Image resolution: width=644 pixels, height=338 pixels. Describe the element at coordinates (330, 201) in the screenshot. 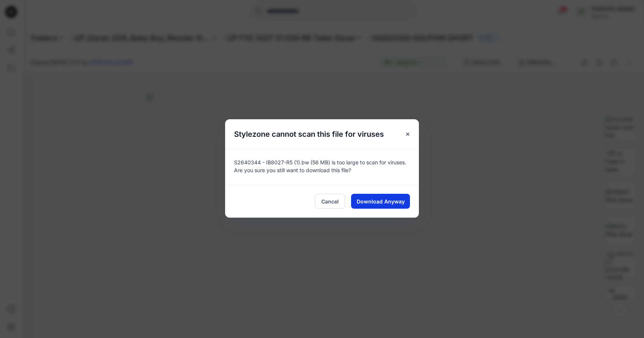

I see `span: Cancel` at that location.